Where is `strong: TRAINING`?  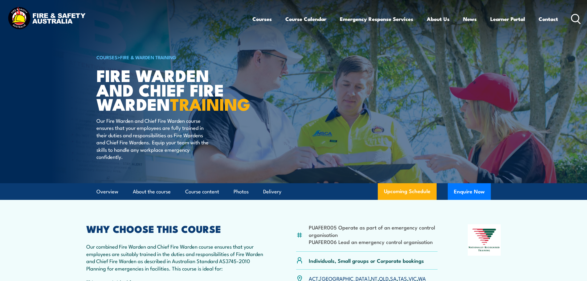
strong: TRAINING is located at coordinates (210, 103).